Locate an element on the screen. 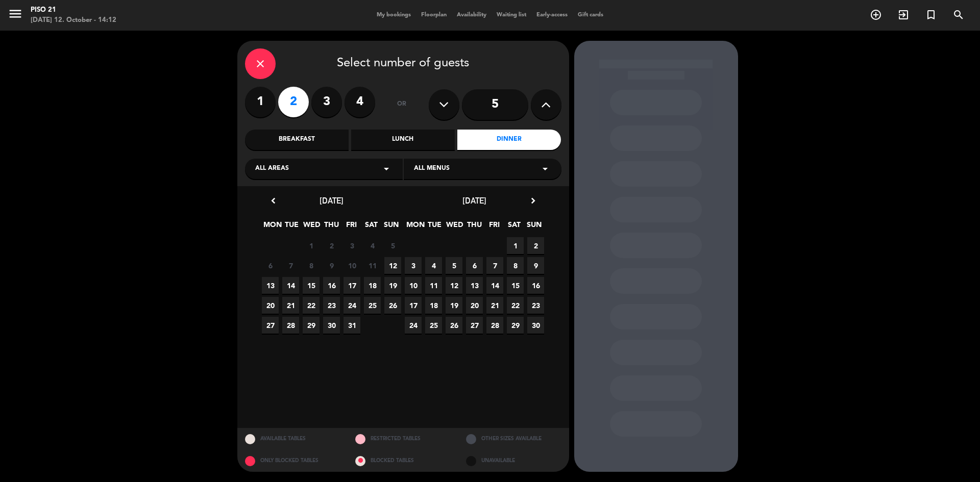 The height and width of the screenshot is (482, 980). span: 24 is located at coordinates (352, 305).